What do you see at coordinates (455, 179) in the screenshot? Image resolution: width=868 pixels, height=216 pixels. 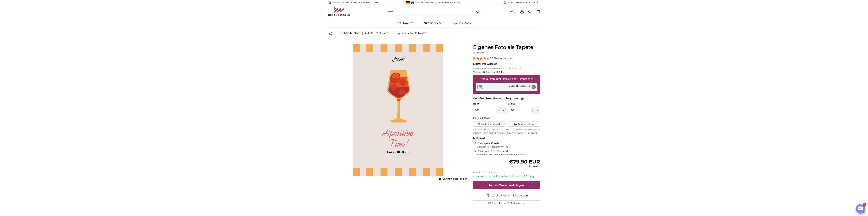 I see `span: Bahnen ausblenden` at bounding box center [455, 179].